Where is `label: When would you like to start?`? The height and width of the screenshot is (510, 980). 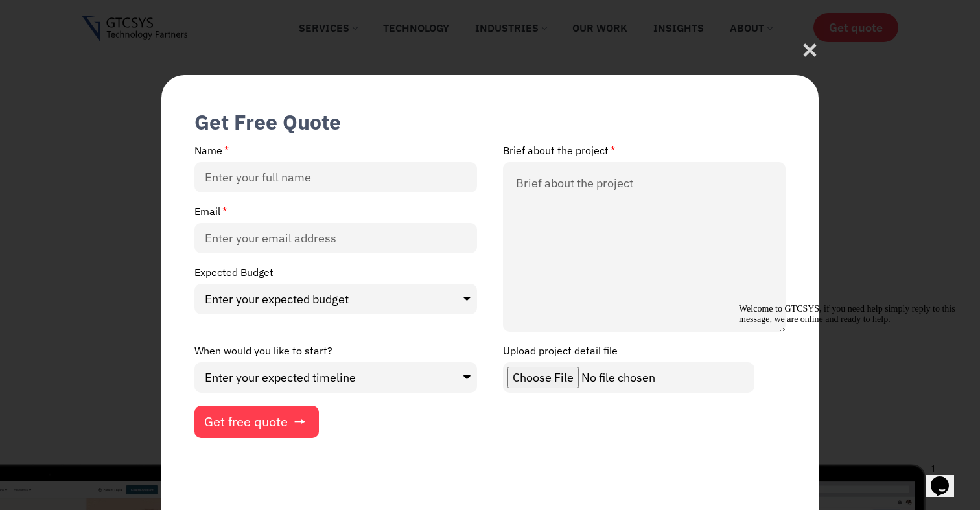 label: When would you like to start? is located at coordinates (263, 354).